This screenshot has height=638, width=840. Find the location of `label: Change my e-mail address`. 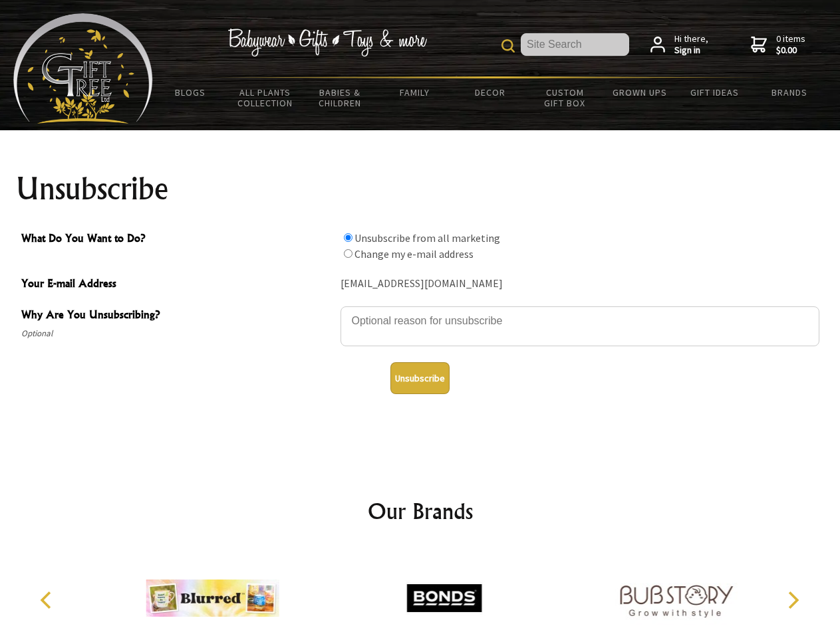

label: Change my e-mail address is located at coordinates (414, 254).